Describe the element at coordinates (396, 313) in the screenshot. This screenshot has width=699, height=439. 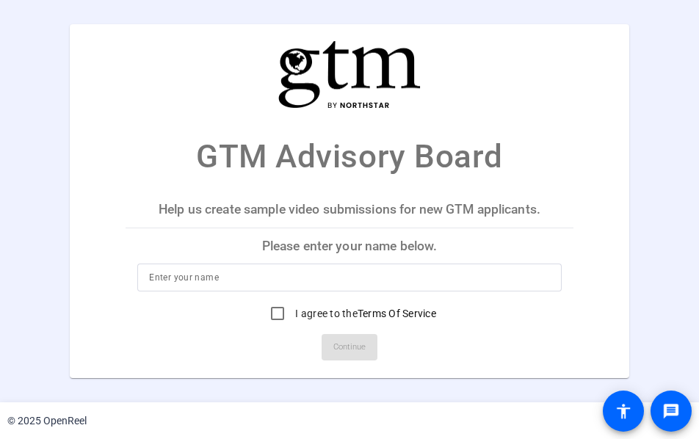
I see `a: Terms Of Service` at that location.